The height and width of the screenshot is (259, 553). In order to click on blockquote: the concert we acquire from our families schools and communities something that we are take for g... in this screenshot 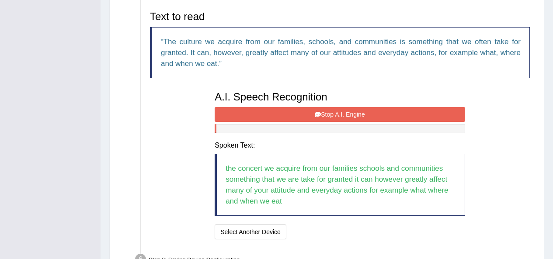, I will do `click(339, 185)`.